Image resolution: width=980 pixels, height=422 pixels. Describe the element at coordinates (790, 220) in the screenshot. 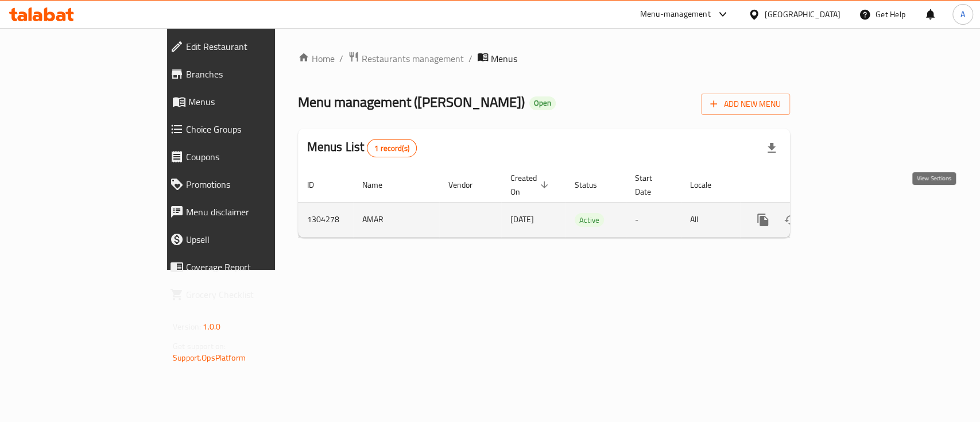

I see `button: Change Status` at that location.